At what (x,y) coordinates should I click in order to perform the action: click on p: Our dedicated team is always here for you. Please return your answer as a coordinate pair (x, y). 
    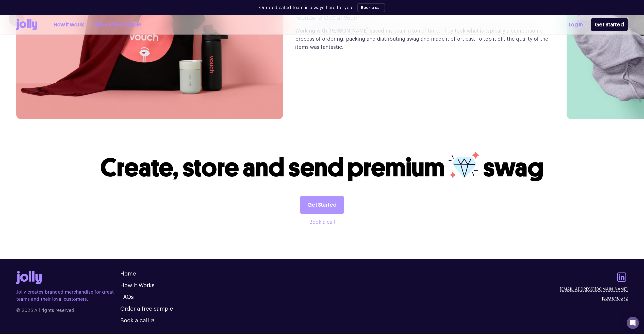
    Looking at the image, I should click on (305, 7).